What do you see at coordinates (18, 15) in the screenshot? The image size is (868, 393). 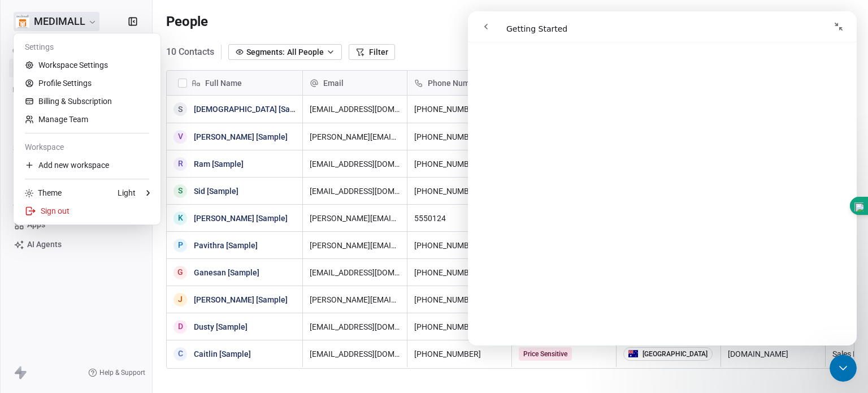 I see `button: go back` at bounding box center [18, 15].